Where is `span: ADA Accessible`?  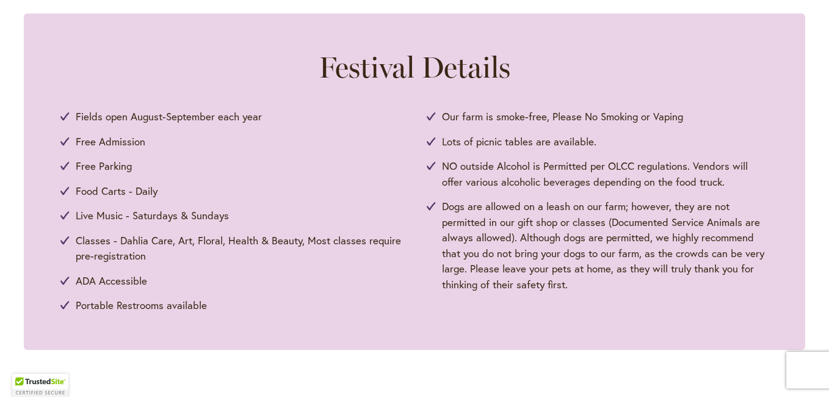 span: ADA Accessible is located at coordinates (111, 281).